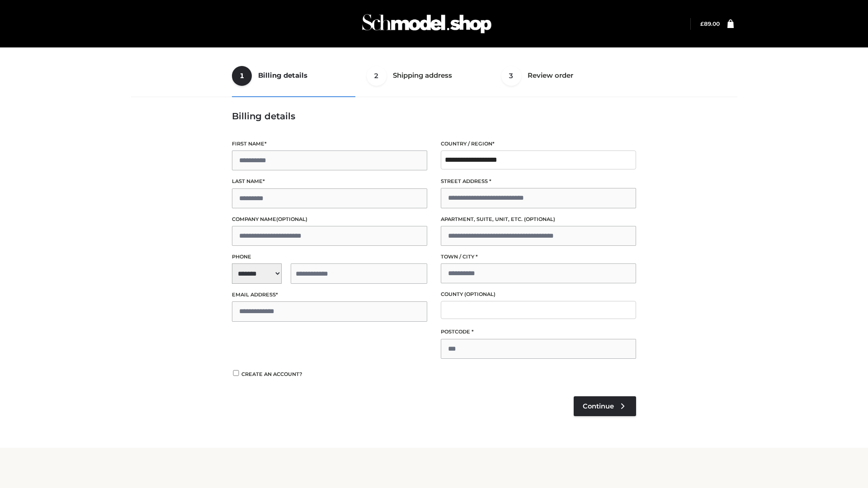  Describe the element at coordinates (709, 23) in the screenshot. I see `bdi: 89.00` at that location.